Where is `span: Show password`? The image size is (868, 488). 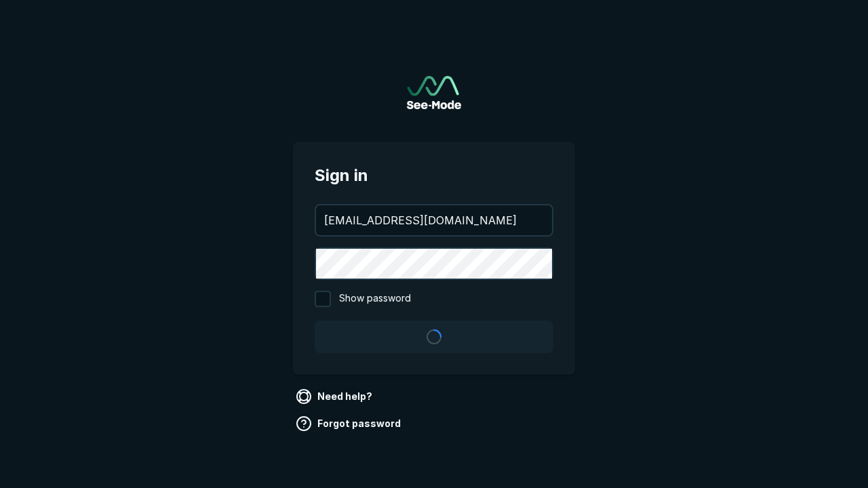 span: Show password is located at coordinates (375, 299).